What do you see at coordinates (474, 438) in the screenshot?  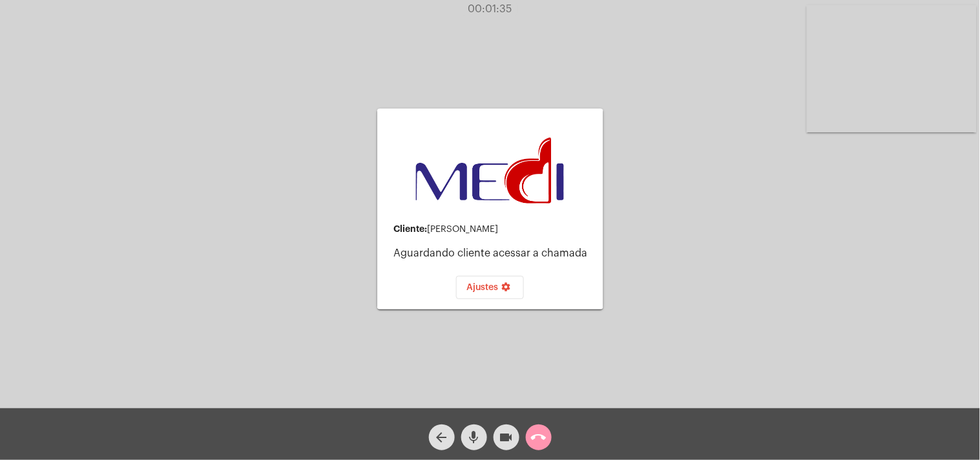 I see `mat-icon: mic` at bounding box center [474, 438].